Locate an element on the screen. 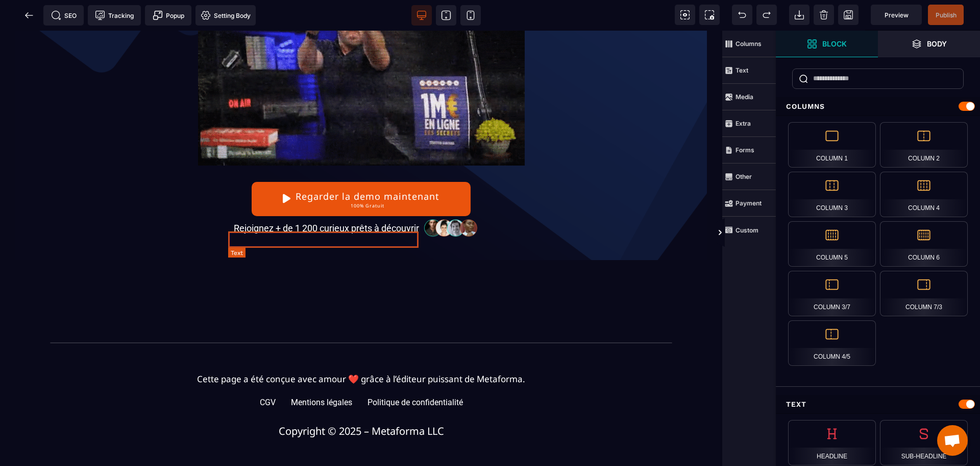 Image resolution: width=980 pixels, height=466 pixels. div: CGV is located at coordinates (268, 371).